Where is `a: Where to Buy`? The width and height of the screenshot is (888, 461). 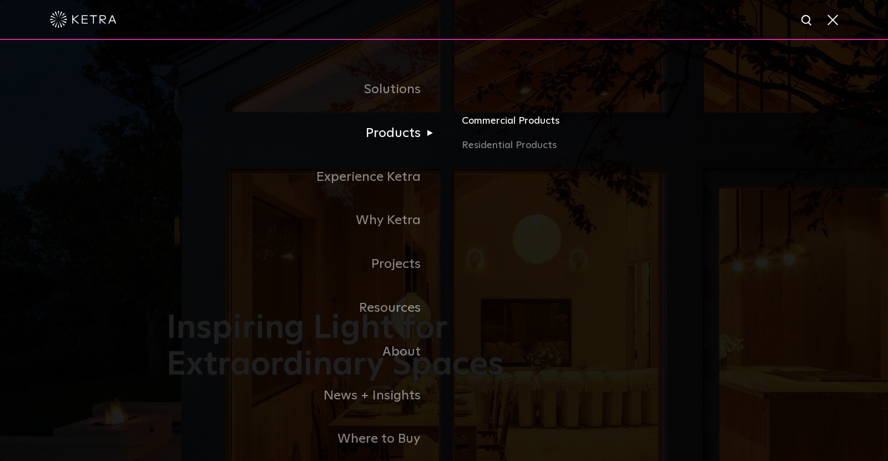
a: Where to Buy is located at coordinates (305, 439).